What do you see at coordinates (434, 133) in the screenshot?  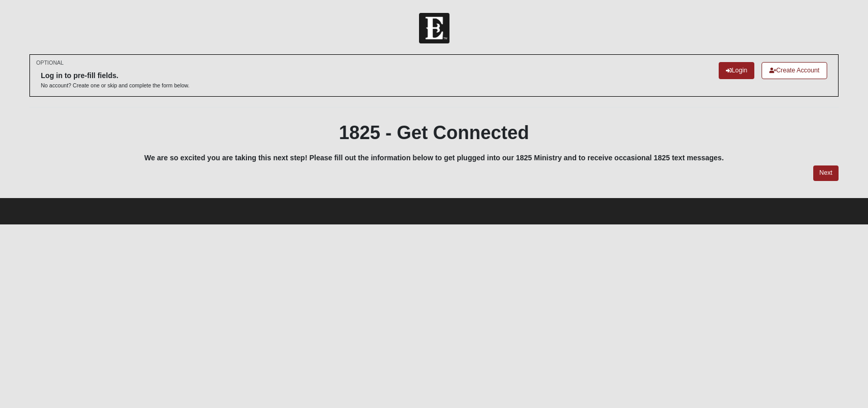 I see `b: 1825 - Get Connected` at bounding box center [434, 133].